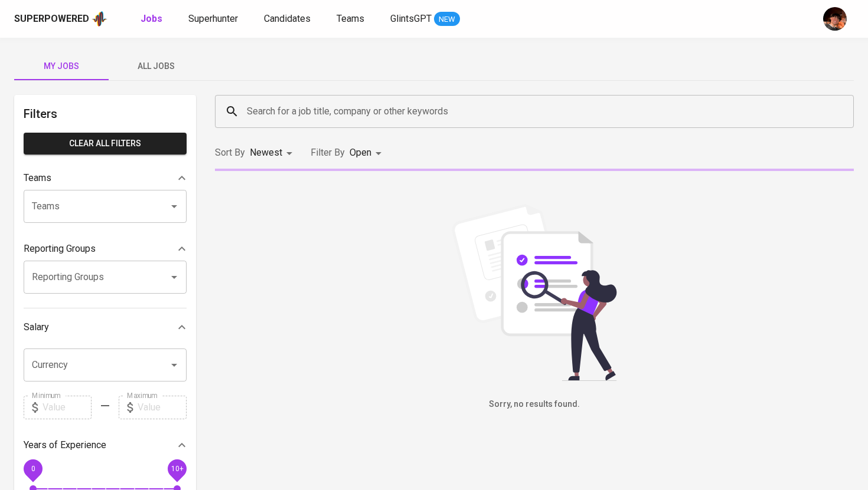 The image size is (868, 490). Describe the element at coordinates (534, 405) in the screenshot. I see `h6: Sorry, no results found.` at that location.